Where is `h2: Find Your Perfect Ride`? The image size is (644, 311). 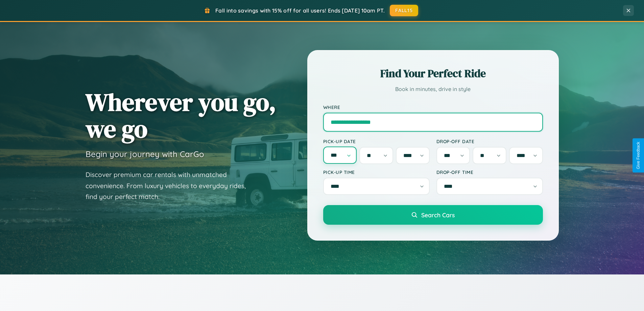 h2: Find Your Perfect Ride is located at coordinates (433, 73).